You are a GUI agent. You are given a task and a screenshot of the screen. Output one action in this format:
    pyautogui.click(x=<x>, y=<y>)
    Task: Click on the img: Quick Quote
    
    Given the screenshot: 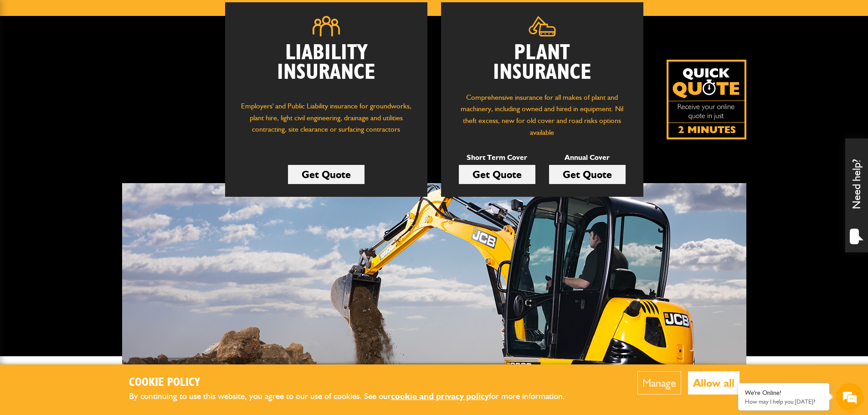 What is the action you would take?
    pyautogui.click(x=706, y=99)
    